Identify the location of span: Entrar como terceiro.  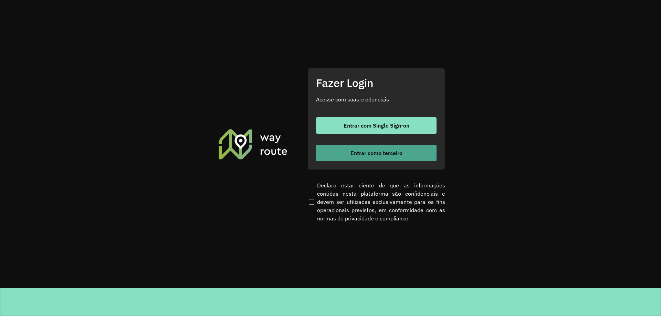
(376, 153).